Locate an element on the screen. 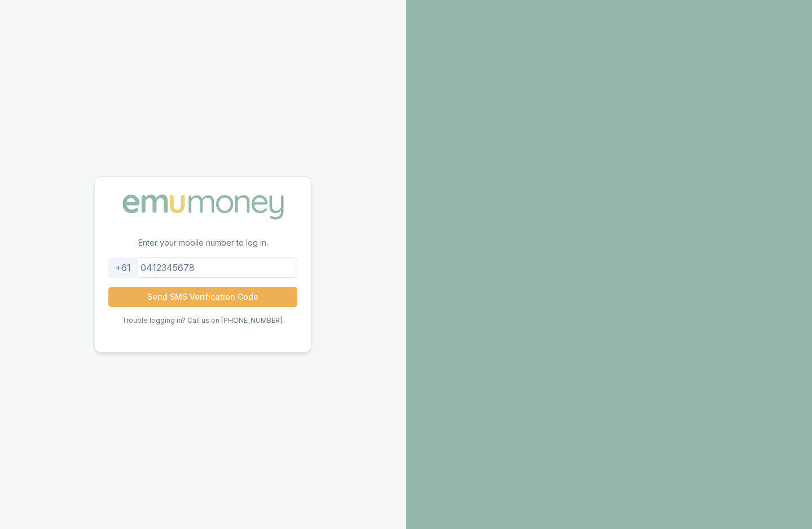  button: Send SMS Verification Code is located at coordinates (203, 297).